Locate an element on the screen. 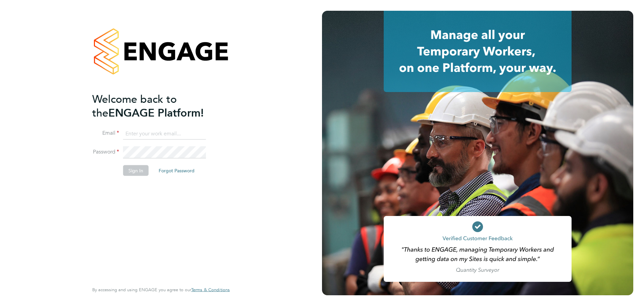 The image size is (644, 306). button: Forgot Password is located at coordinates (177, 171).